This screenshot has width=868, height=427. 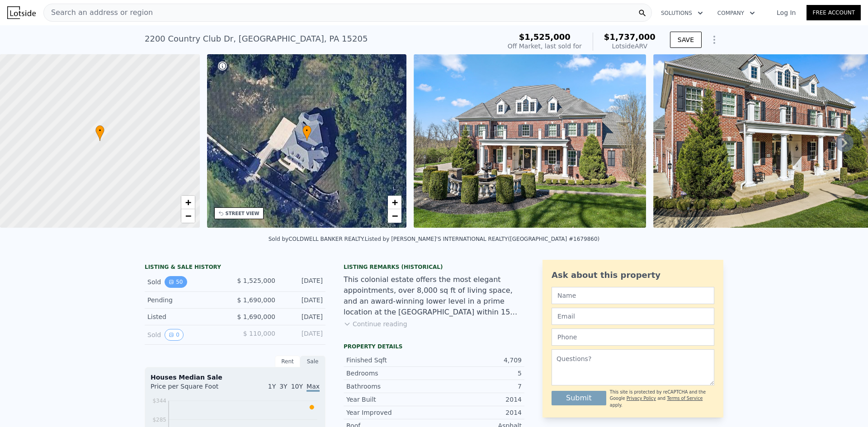 I want to click on div: This colonial estate offers the most elegant appointments, over 8,000 sq ft of living space, and ..., so click(x=434, y=296).